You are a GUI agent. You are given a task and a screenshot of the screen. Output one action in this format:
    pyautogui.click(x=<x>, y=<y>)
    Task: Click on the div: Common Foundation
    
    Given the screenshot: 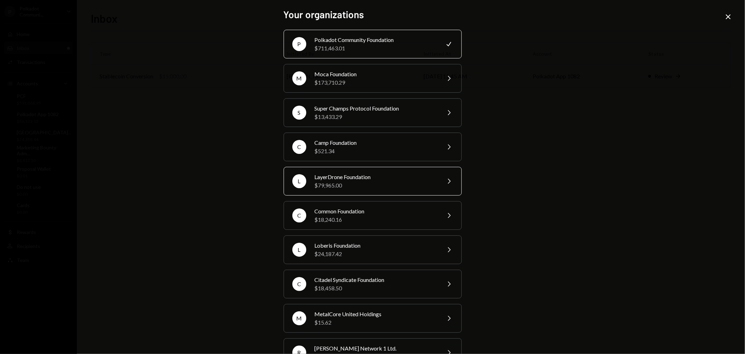 What is the action you would take?
    pyautogui.click(x=376, y=211)
    